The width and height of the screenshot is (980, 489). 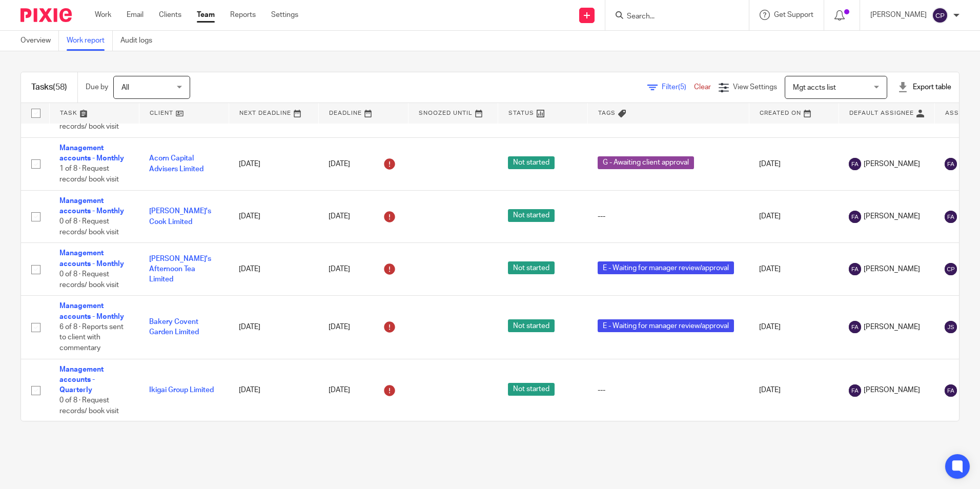 I want to click on span: (58), so click(x=60, y=87).